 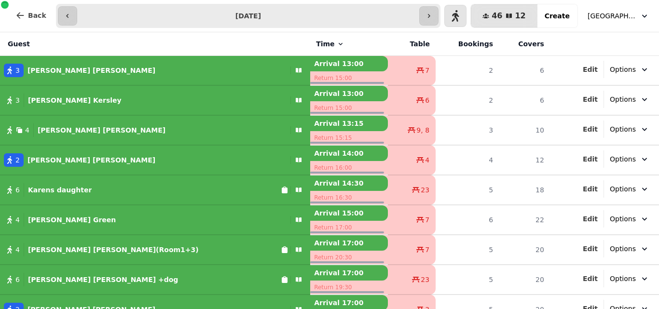 I want to click on p: Return 20:30, so click(x=349, y=258).